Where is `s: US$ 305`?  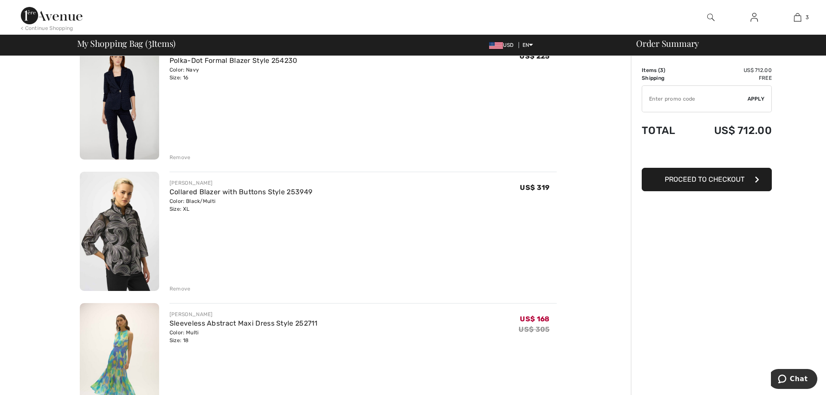
s: US$ 305 is located at coordinates (534, 329).